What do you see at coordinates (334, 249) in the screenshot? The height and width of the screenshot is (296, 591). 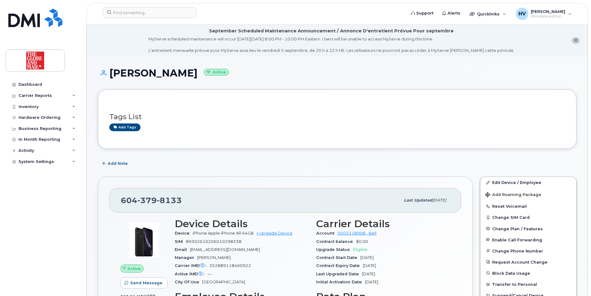 I see `span: Upgrade Status` at bounding box center [334, 249].